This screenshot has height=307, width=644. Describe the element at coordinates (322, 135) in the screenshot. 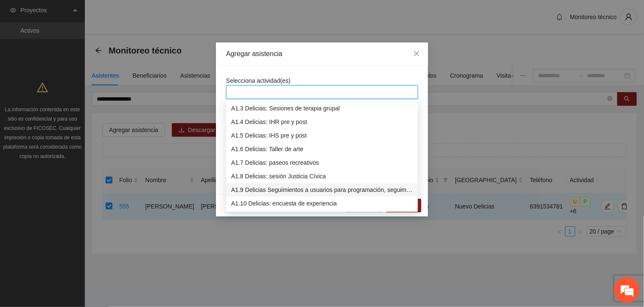

I see `div: A1.5 Delicias: IHS pre y post` at that location.